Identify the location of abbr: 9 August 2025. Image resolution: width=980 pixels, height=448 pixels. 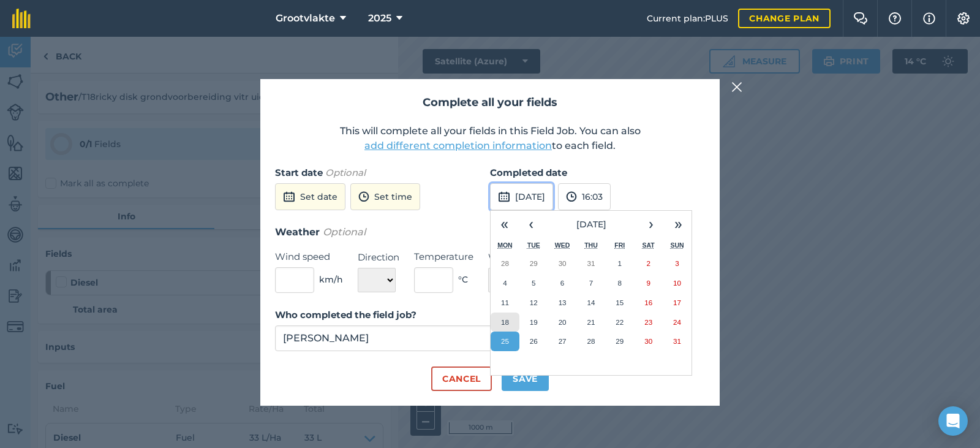
(648, 283).